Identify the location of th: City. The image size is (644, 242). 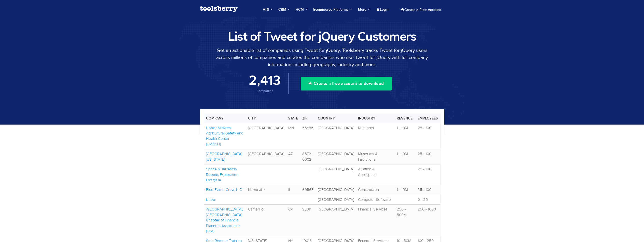
(266, 118).